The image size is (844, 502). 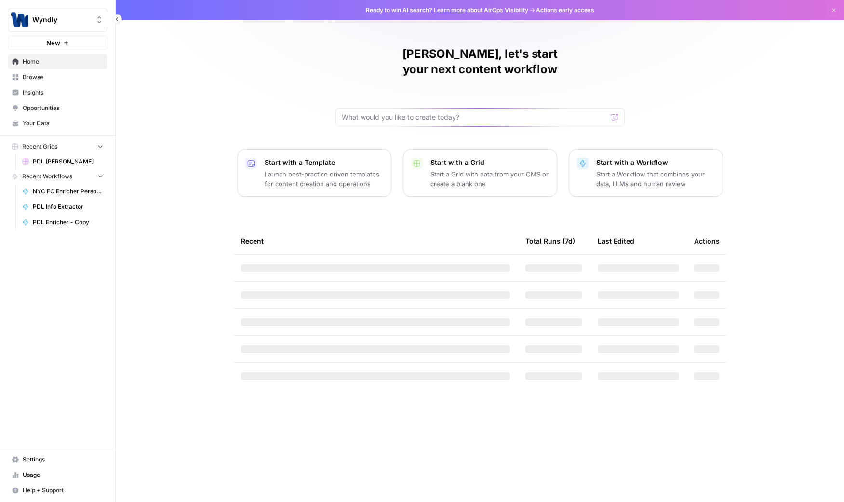 I want to click on a: Learn more, so click(x=450, y=10).